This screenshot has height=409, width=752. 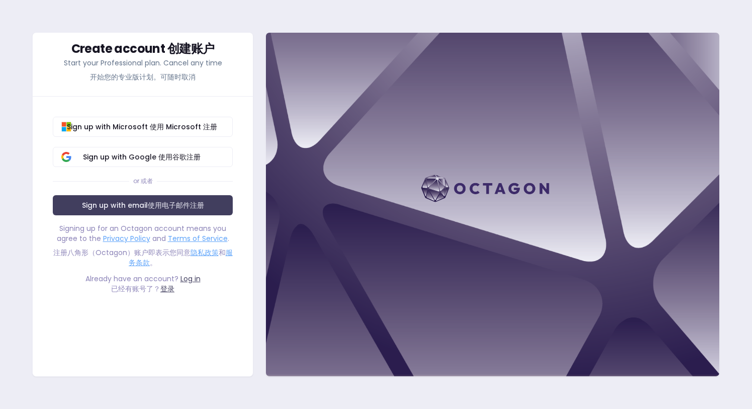 What do you see at coordinates (167, 288) in the screenshot?
I see `a: 登录` at bounding box center [167, 288].